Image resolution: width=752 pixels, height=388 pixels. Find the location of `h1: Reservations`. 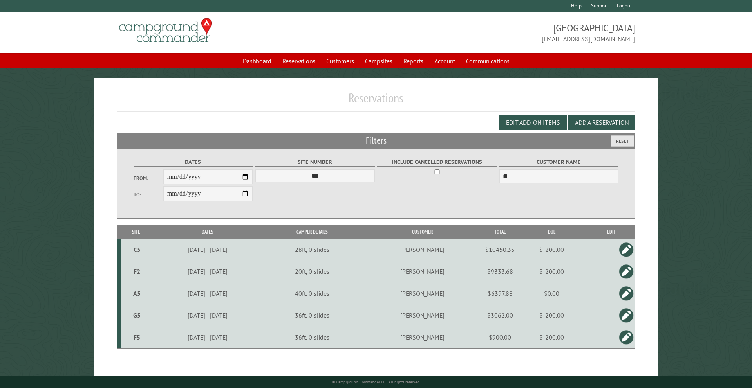

h1: Reservations is located at coordinates (376, 101).